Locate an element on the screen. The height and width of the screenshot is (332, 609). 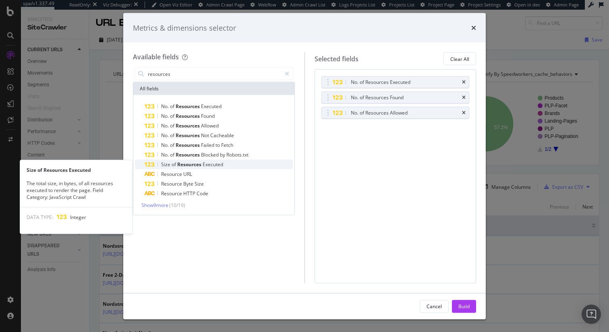
span: Robots.txt is located at coordinates (237, 154).